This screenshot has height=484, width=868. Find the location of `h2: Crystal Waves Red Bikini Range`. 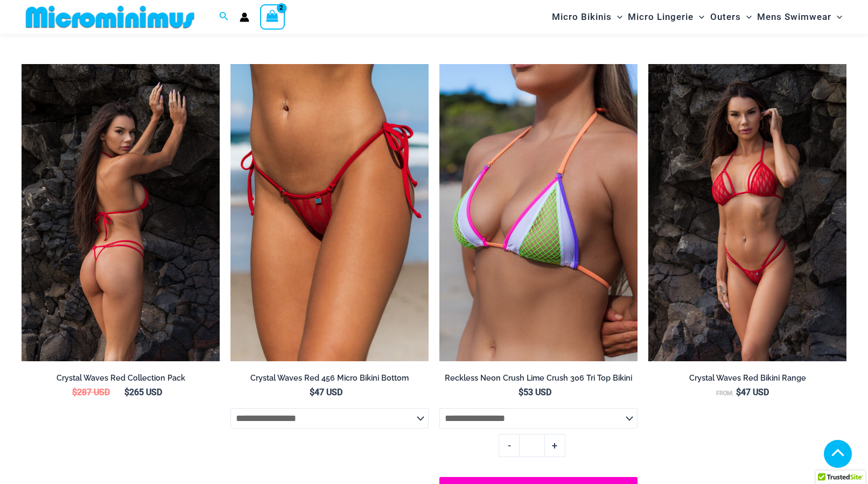

h2: Crystal Waves Red Bikini Range is located at coordinates (747, 378).